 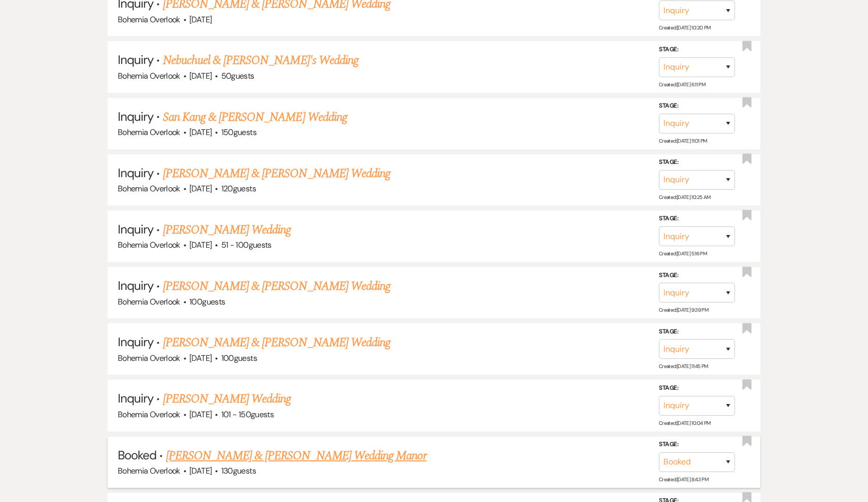 I want to click on span: Booked, so click(x=137, y=455).